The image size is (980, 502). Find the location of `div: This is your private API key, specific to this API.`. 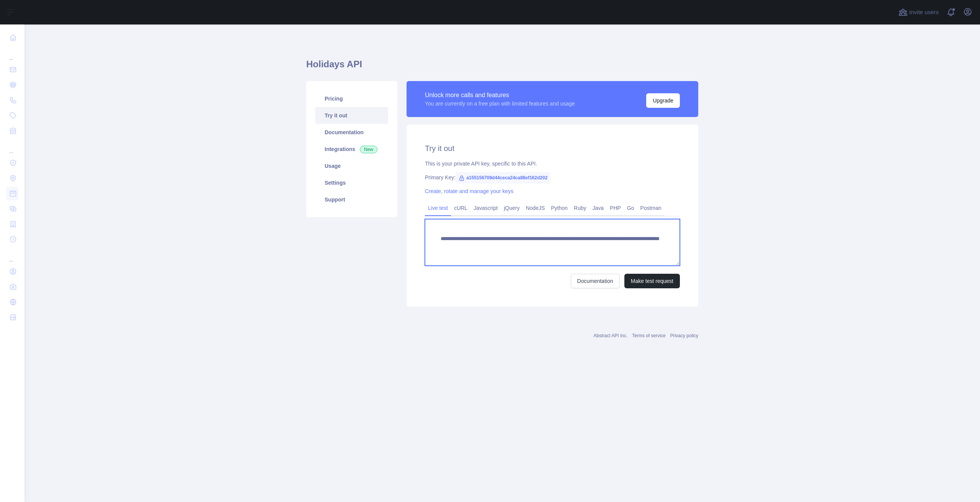

div: This is your private API key, specific to this API. is located at coordinates (552, 164).